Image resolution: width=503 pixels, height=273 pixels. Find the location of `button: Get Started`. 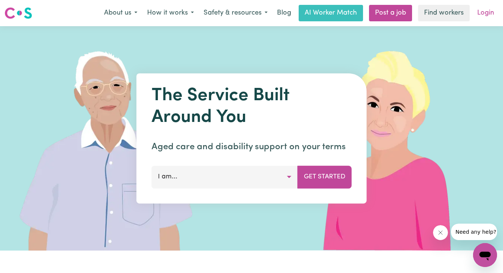

button: Get Started is located at coordinates (324, 177).